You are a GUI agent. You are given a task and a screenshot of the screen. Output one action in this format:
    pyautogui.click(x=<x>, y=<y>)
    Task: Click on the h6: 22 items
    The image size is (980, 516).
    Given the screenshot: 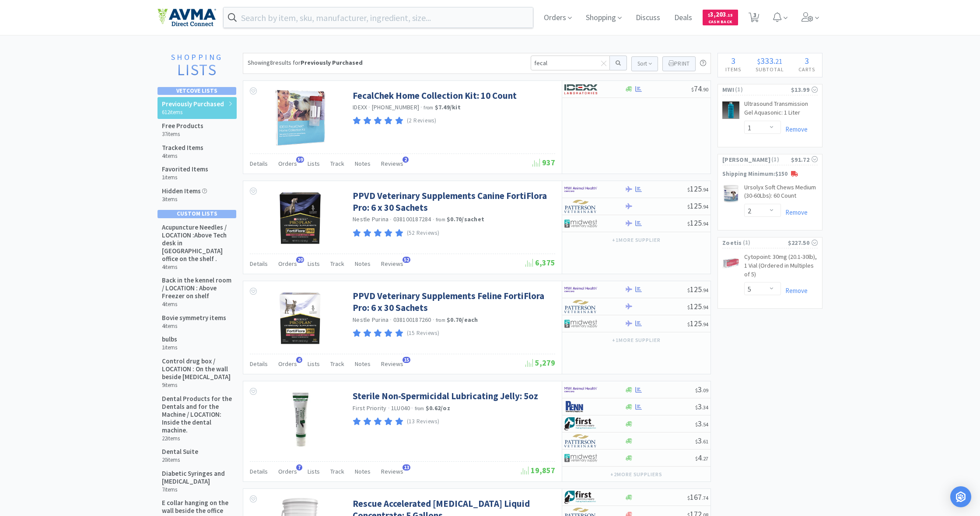 What is the action you would take?
    pyautogui.click(x=197, y=439)
    